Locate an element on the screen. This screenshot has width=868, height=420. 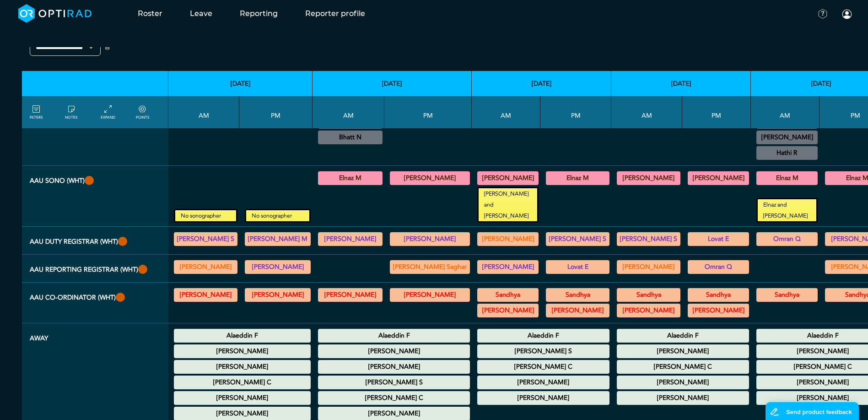
a: collapse/expand expected points is located at coordinates (142, 112).